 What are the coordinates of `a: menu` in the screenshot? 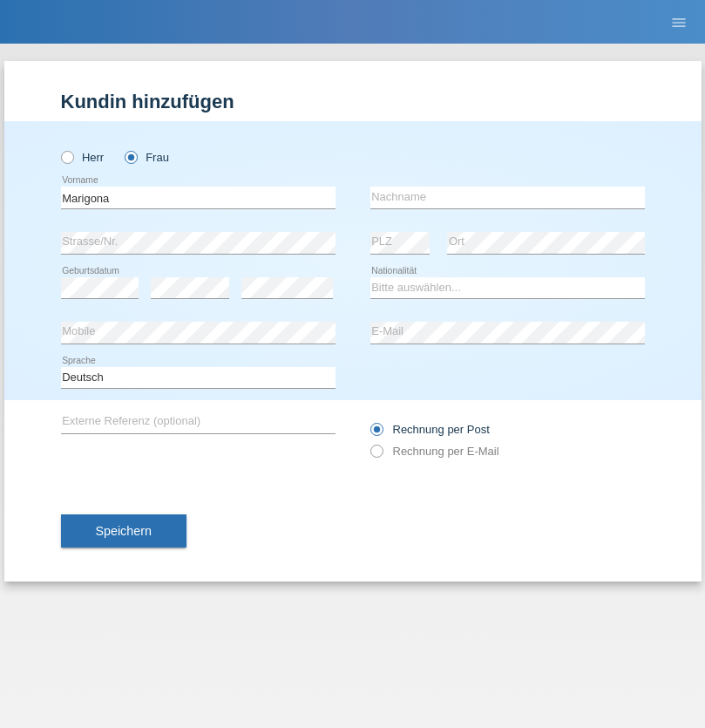 It's located at (679, 22).